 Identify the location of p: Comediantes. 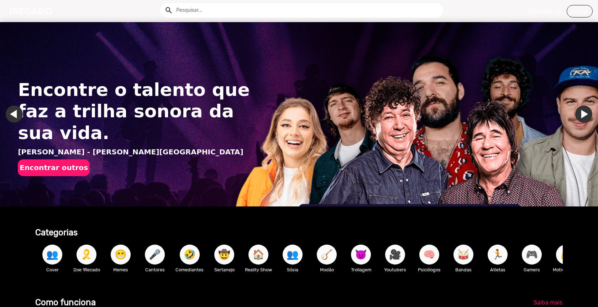
(189, 269).